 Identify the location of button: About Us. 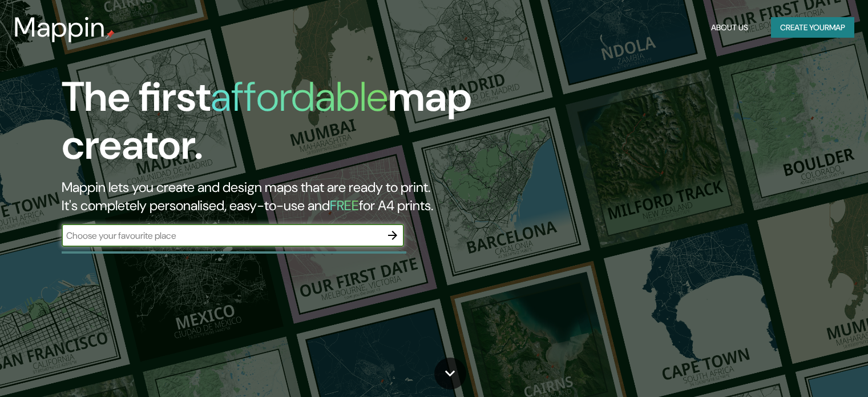
(730, 27).